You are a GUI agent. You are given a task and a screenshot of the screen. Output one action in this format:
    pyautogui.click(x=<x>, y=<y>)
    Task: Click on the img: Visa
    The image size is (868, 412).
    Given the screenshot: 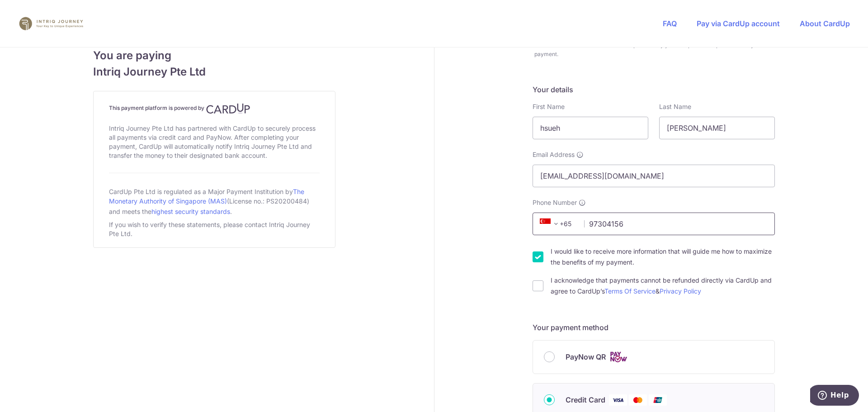 What is the action you would take?
    pyautogui.click(x=618, y=400)
    